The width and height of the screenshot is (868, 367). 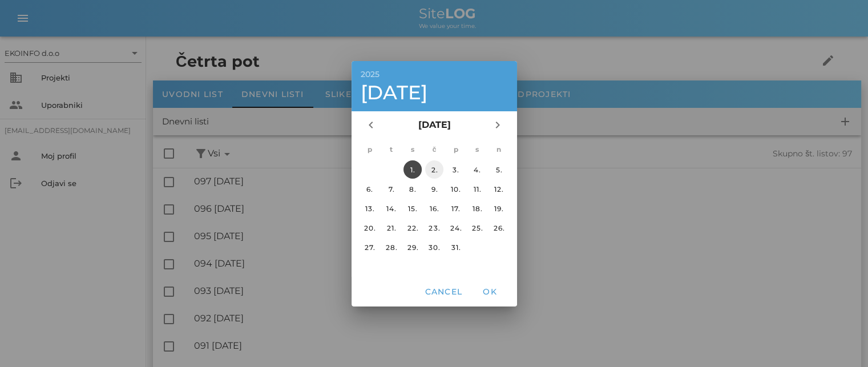 I want to click on div: 15., so click(x=412, y=208).